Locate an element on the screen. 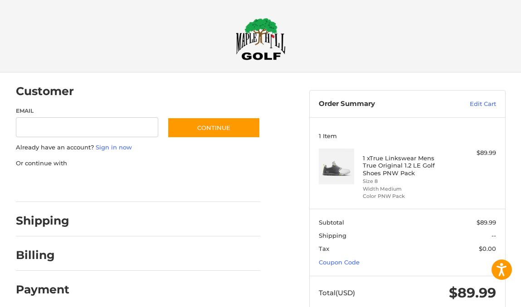  div: $89.99 is located at coordinates (474, 153).